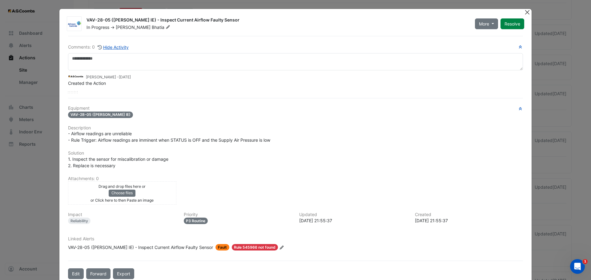  I want to click on fa-icon: Edit Linked Alerts, so click(281, 248).